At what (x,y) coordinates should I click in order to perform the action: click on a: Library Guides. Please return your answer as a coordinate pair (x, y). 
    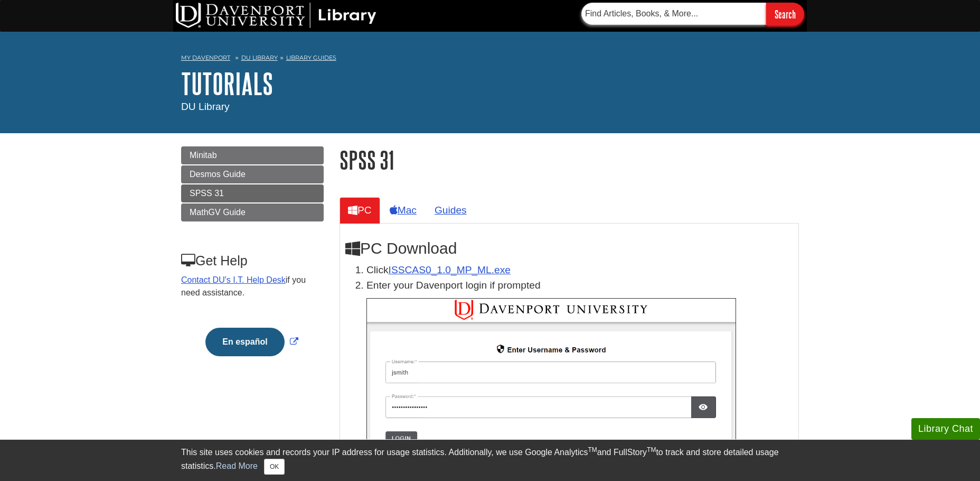
    Looking at the image, I should click on (311, 58).